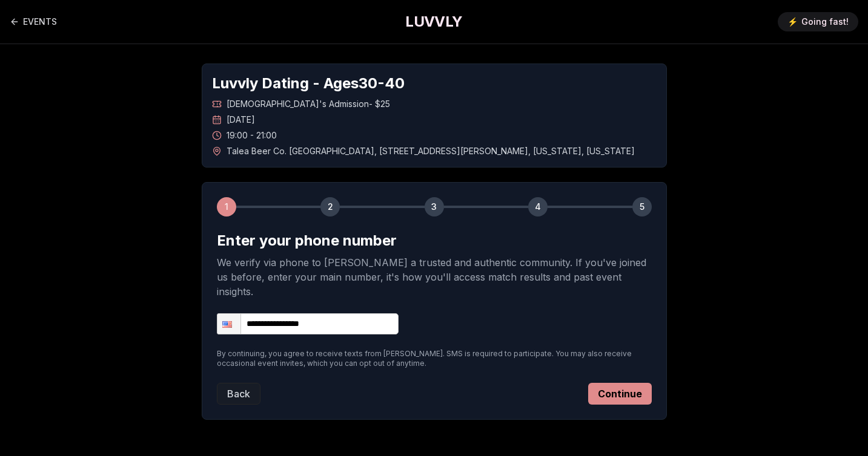  I want to click on h1: Luvvly Dating - Ages 30 - 40, so click(434, 83).